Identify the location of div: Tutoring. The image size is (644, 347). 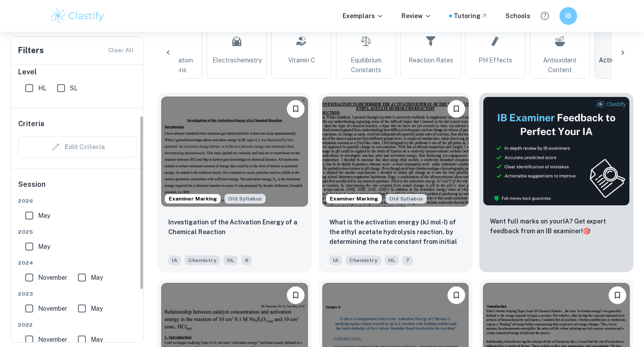
(470, 16).